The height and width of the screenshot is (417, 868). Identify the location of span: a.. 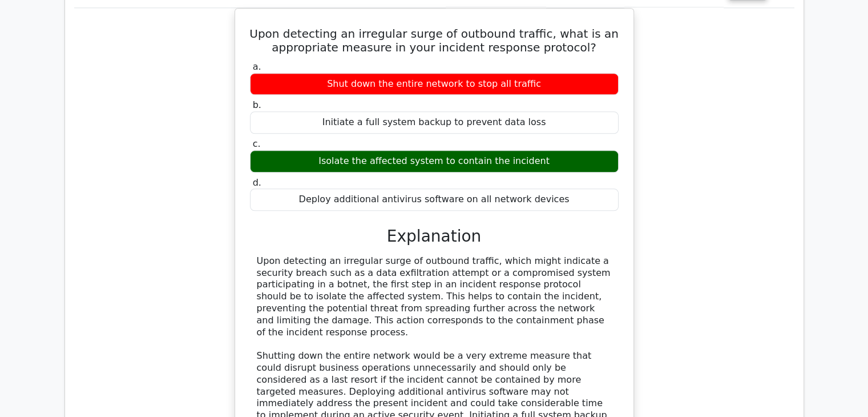
(257, 66).